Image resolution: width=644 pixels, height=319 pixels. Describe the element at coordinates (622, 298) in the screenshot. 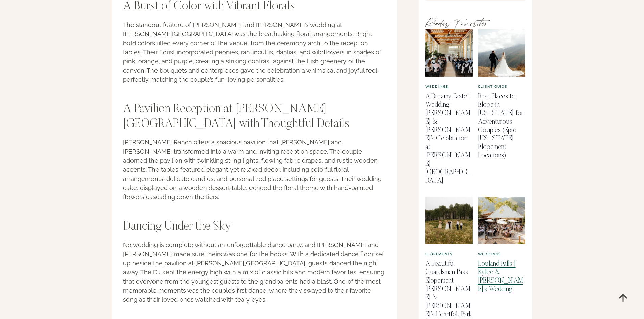

I see `a: Scroll to top` at that location.